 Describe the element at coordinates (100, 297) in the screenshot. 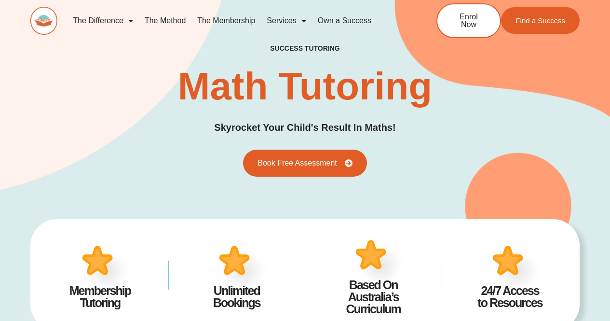

I see `h4: Membership Tutoring` at that location.